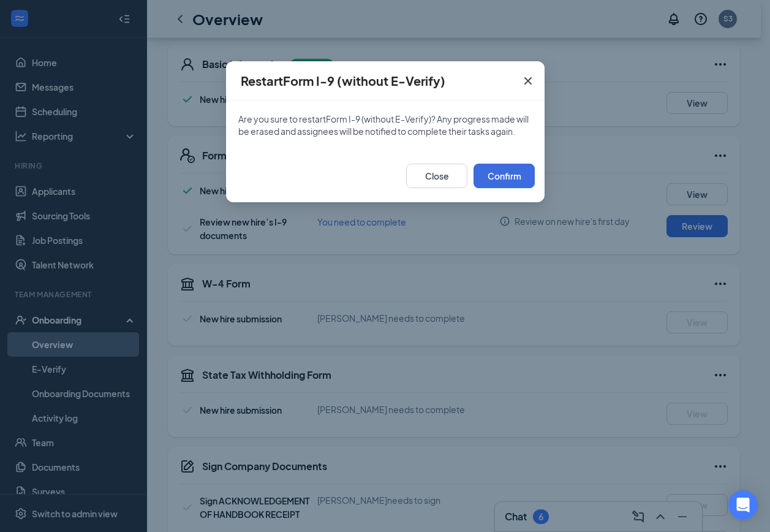  Describe the element at coordinates (504, 176) in the screenshot. I see `button: Confirm` at that location.